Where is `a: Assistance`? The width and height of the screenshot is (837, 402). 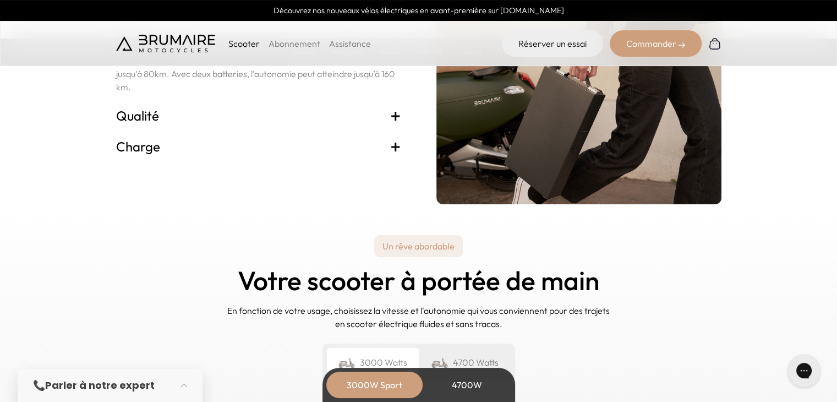
a: Assistance is located at coordinates (350, 43).